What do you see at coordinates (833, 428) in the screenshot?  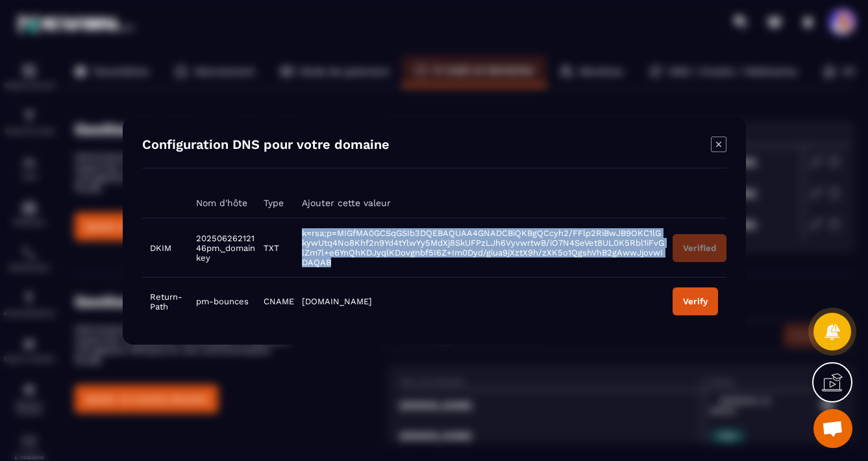 I see `a: Ouvrir le chat` at bounding box center [833, 428].